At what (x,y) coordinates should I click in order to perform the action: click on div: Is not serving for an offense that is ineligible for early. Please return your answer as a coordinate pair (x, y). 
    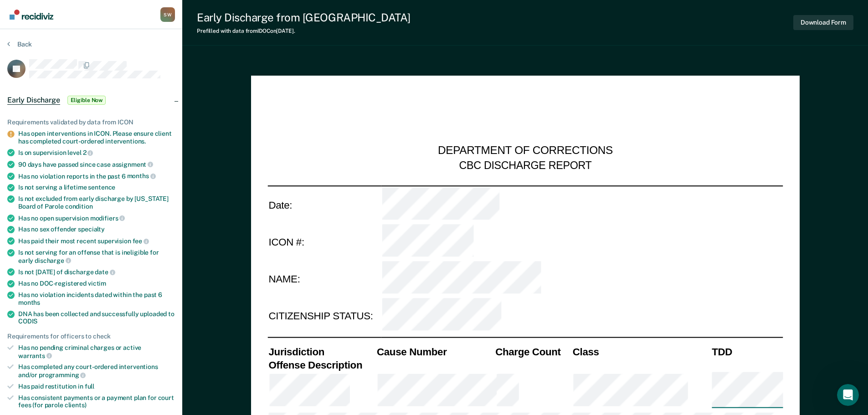
    Looking at the image, I should click on (96, 257).